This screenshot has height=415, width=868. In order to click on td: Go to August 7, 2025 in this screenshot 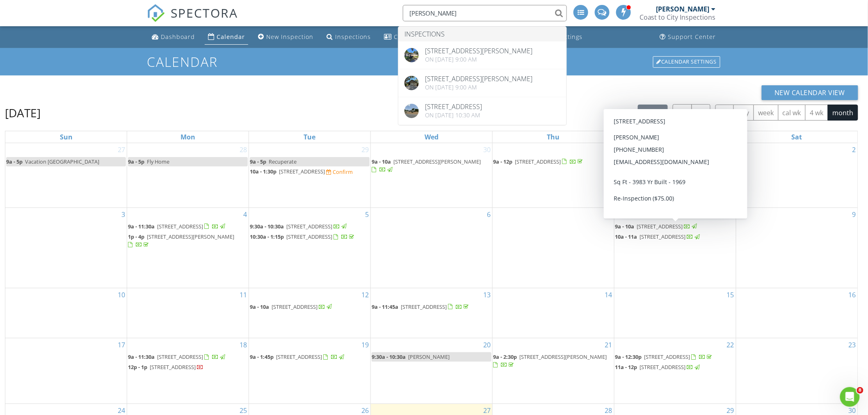, I will do `click(553, 248)`.